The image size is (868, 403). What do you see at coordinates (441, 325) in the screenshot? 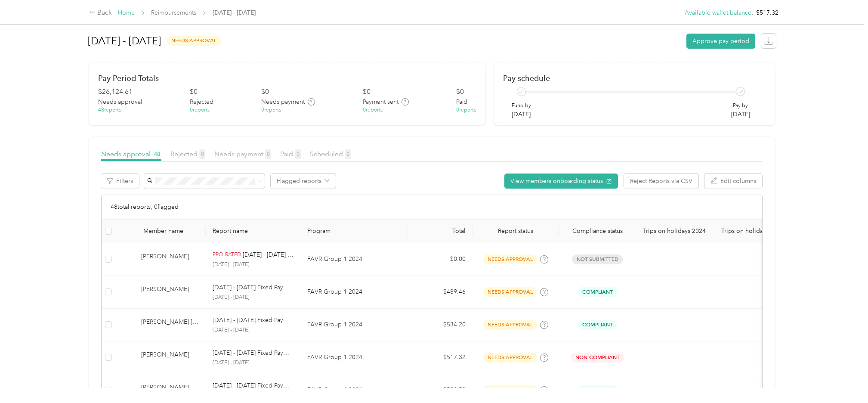
I see `td: $534.20` at bounding box center [441, 325].